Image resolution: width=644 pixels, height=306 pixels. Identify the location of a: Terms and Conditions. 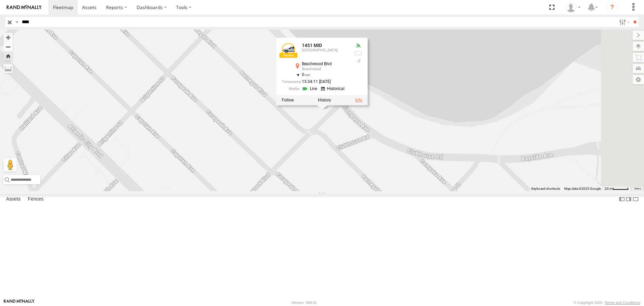
(623, 302).